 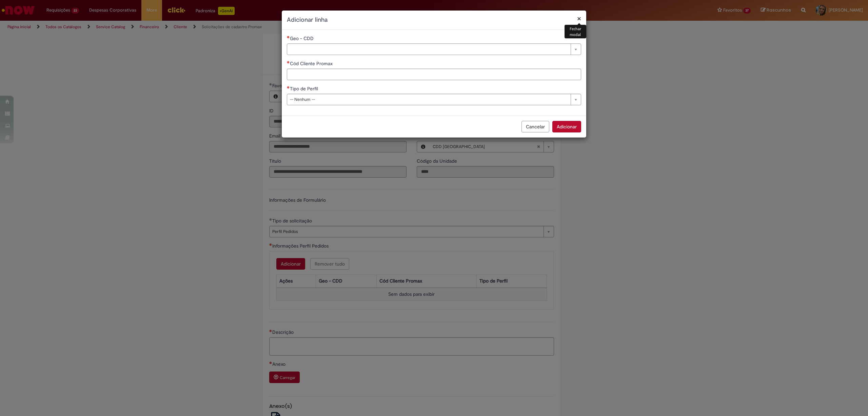 I want to click on button: Fechar modal, so click(x=579, y=18).